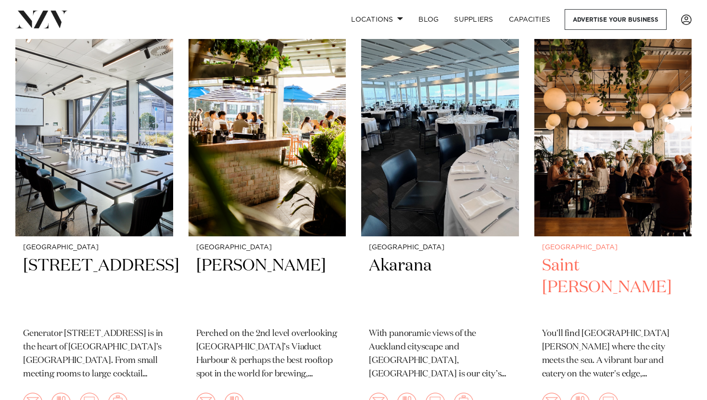 This screenshot has width=707, height=400. Describe the element at coordinates (429, 19) in the screenshot. I see `a: BLOG` at that location.